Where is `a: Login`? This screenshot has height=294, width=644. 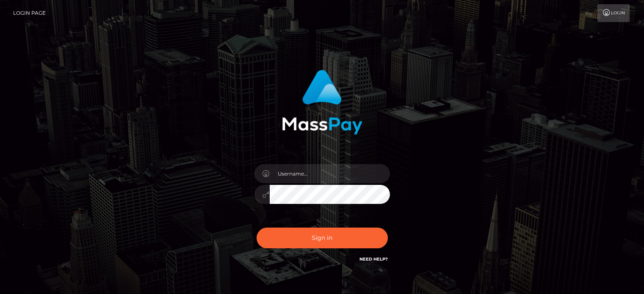
a: Login is located at coordinates (614, 13).